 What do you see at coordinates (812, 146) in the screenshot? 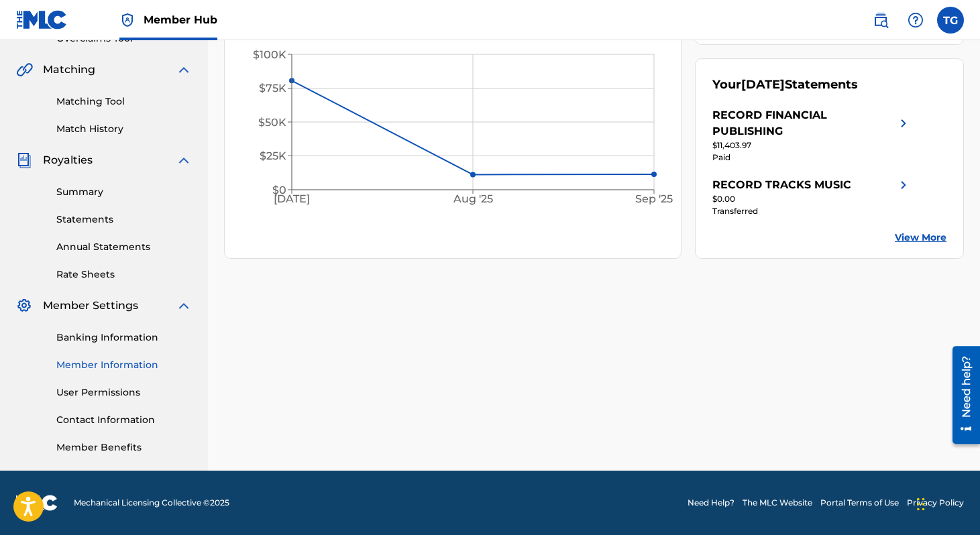
I see `div: $11,403.97` at bounding box center [812, 146].